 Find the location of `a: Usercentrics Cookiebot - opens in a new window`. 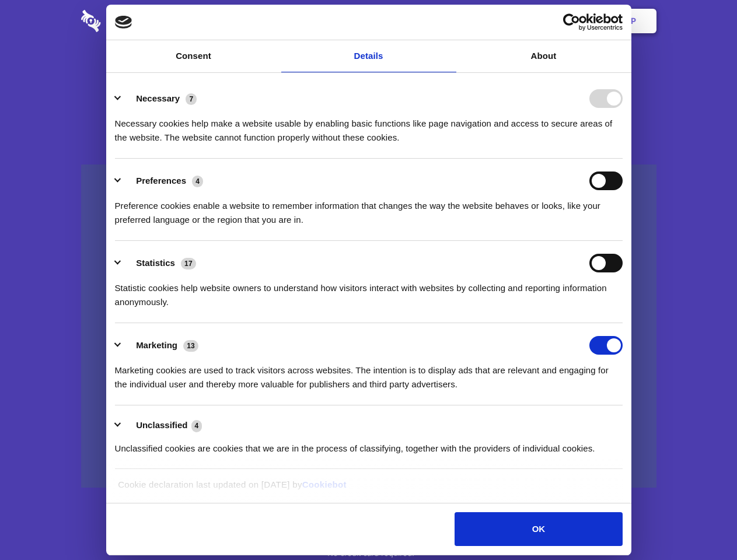

a: Usercentrics Cookiebot - opens in a new window is located at coordinates (572, 22).